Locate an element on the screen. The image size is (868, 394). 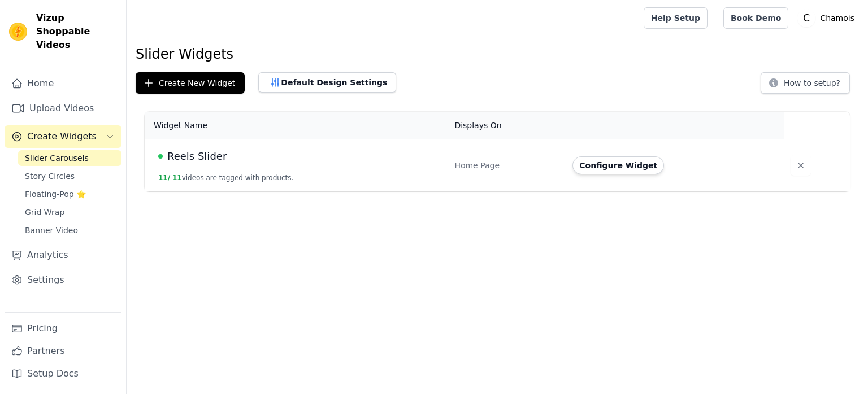
button: Create New Widget is located at coordinates (190, 83).